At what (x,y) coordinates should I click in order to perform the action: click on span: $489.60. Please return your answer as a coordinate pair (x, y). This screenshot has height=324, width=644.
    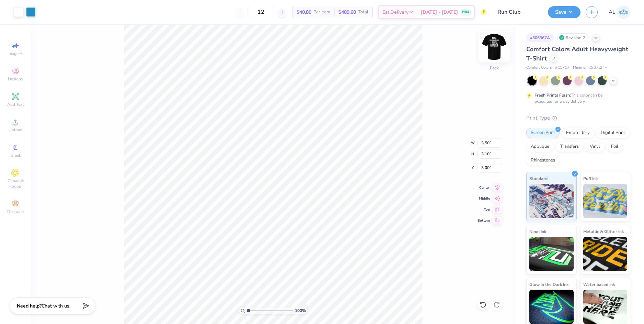
    Looking at the image, I should click on (347, 12).